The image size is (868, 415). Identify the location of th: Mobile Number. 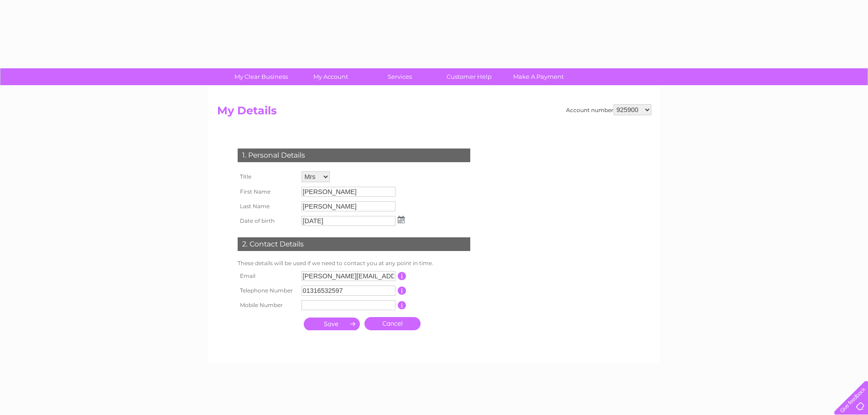
(267, 306).